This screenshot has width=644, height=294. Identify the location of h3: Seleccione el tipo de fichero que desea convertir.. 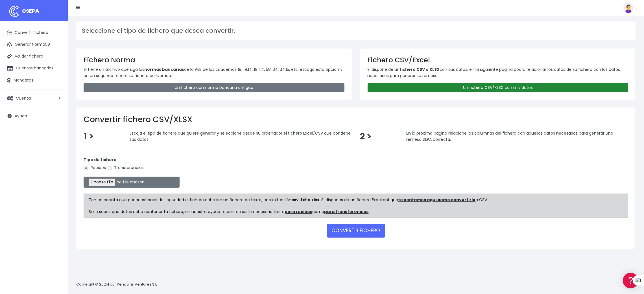
(356, 30).